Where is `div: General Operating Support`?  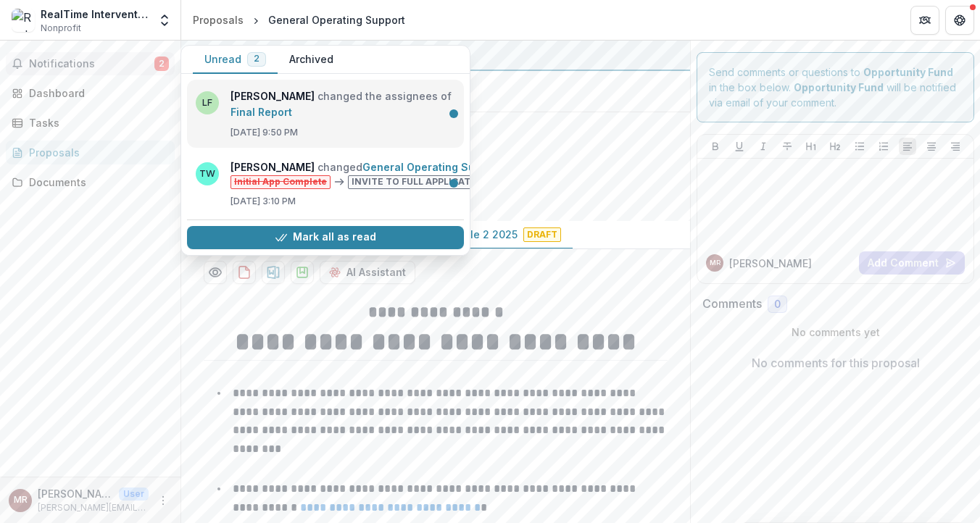 div: General Operating Support is located at coordinates (337, 20).